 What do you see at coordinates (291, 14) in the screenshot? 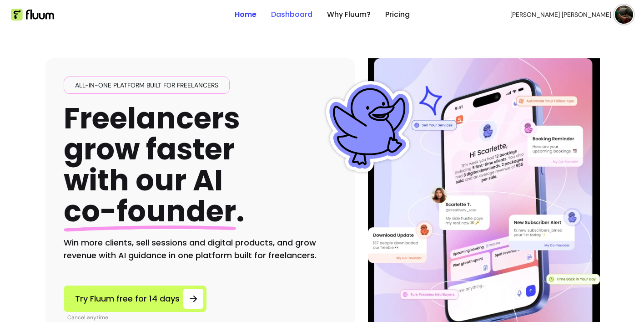
I see `a: Dashboard` at bounding box center [291, 14].